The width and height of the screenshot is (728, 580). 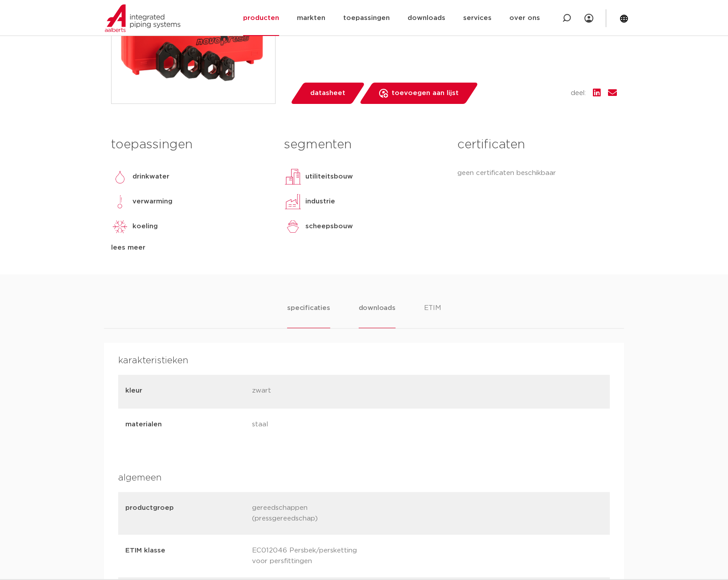 I want to click on p: kleur, so click(x=185, y=391).